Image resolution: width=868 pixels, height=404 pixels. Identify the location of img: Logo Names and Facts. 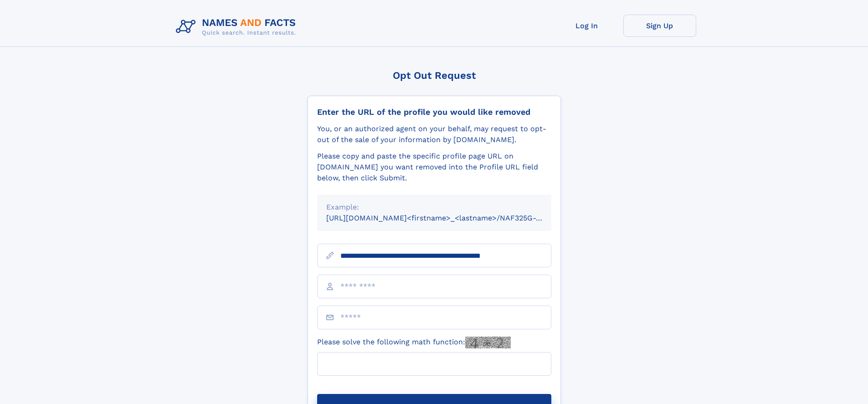
(237, 27).